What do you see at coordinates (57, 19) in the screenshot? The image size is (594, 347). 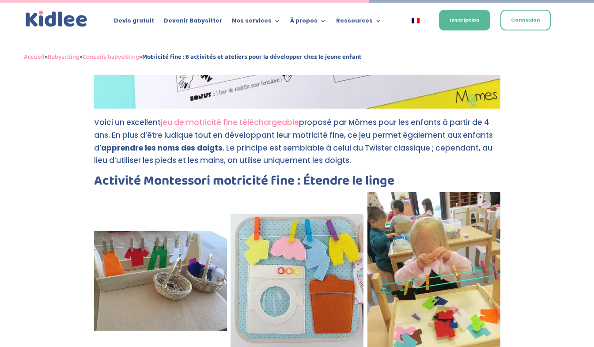 I see `img: logo_kidlee_bleu` at bounding box center [57, 19].